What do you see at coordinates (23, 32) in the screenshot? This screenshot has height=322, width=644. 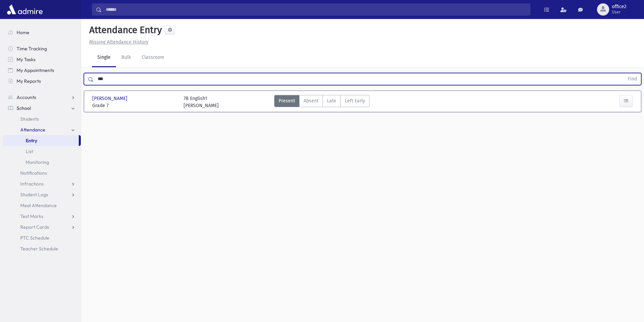 I see `span: Home` at bounding box center [23, 32].